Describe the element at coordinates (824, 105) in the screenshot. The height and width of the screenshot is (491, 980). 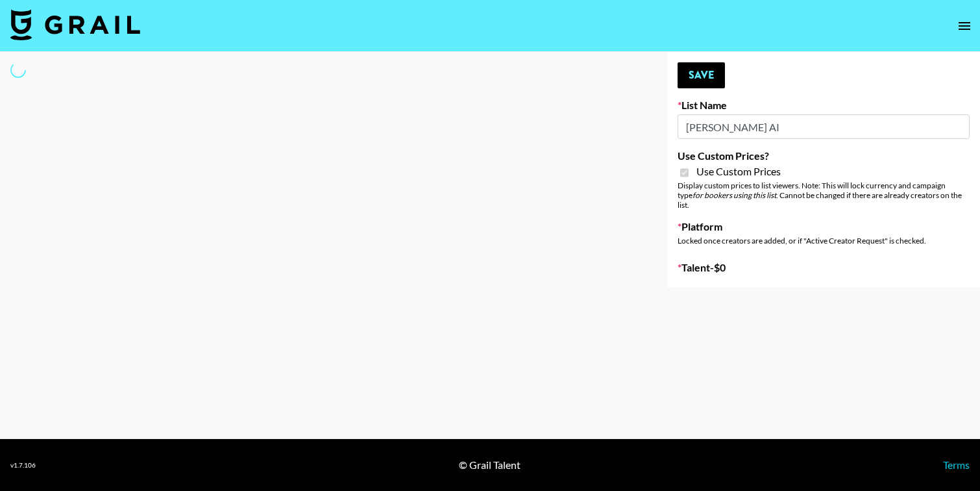
I see `label: List Name` at that location.